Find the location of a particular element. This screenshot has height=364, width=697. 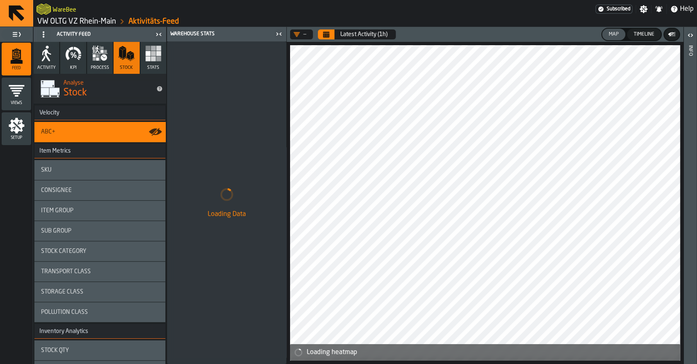

div: Velocity is located at coordinates (49, 113).